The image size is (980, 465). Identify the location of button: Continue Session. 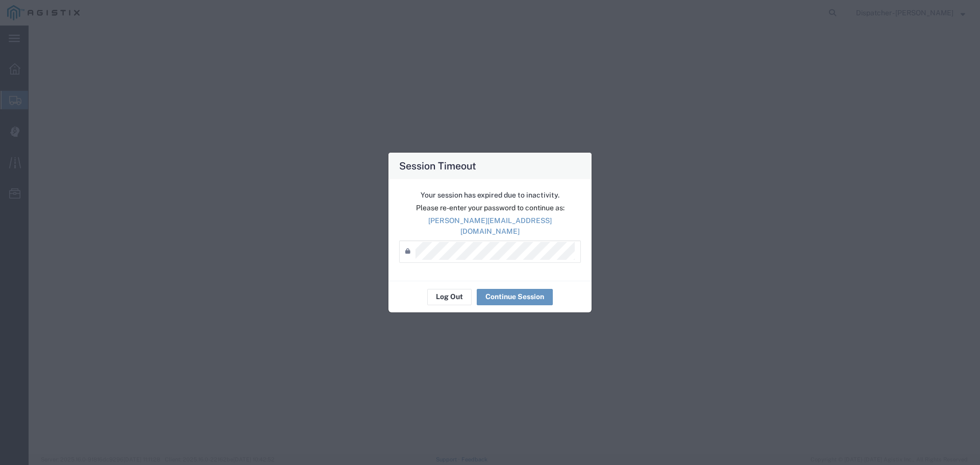
(515, 297).